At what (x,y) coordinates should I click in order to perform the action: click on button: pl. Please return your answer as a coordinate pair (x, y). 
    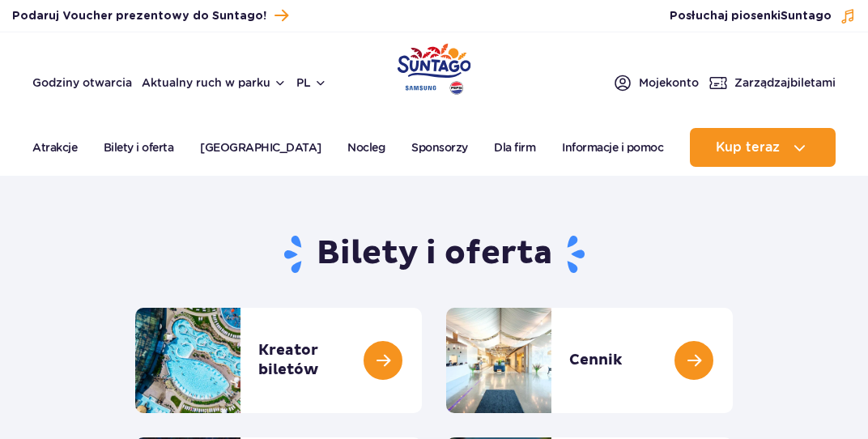
    Looking at the image, I should click on (312, 82).